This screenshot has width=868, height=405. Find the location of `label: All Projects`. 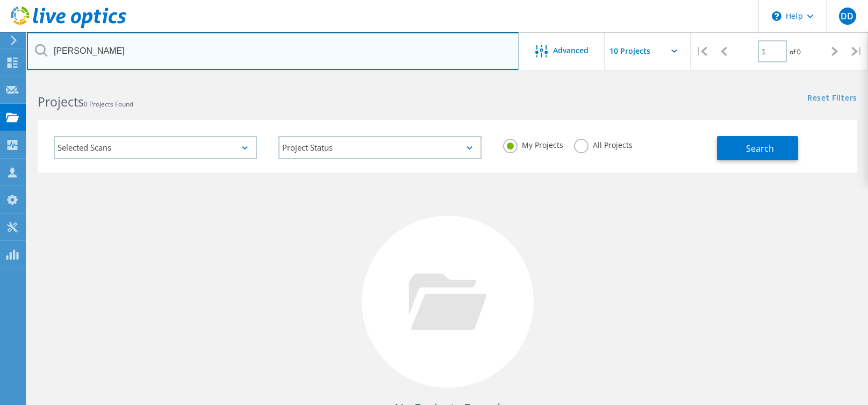

label: All Projects is located at coordinates (603, 144).